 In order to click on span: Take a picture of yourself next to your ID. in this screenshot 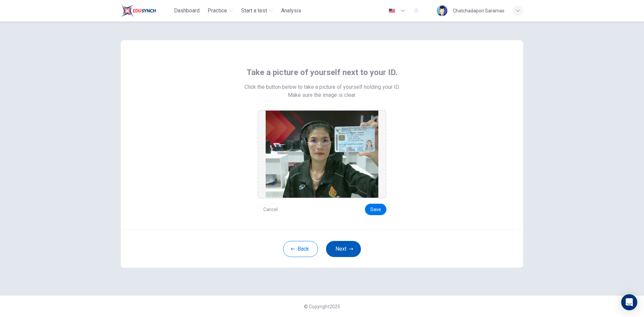, I will do `click(322, 72)`.